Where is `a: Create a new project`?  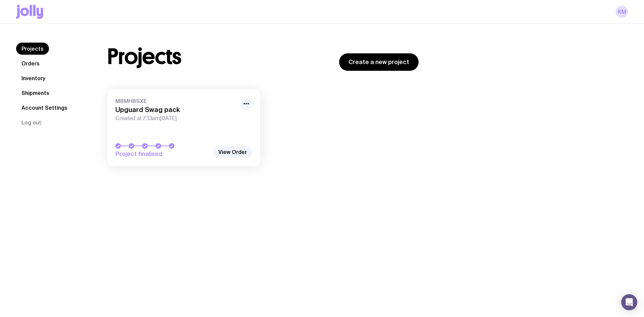 a: Create a new project is located at coordinates (378, 62).